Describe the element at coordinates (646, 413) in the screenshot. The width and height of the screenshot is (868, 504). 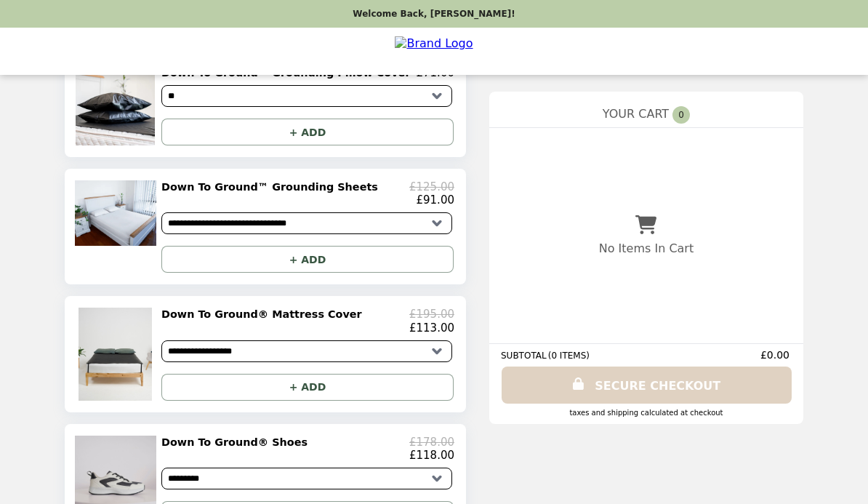
I see `div: Taxes and Shipping calculated at checkout` at that location.